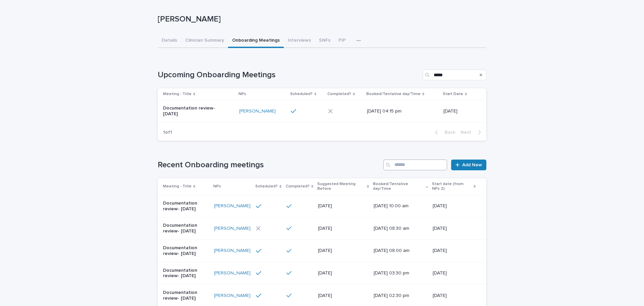 The image size is (644, 306). Describe the element at coordinates (472, 132) in the screenshot. I see `button: Next` at that location.